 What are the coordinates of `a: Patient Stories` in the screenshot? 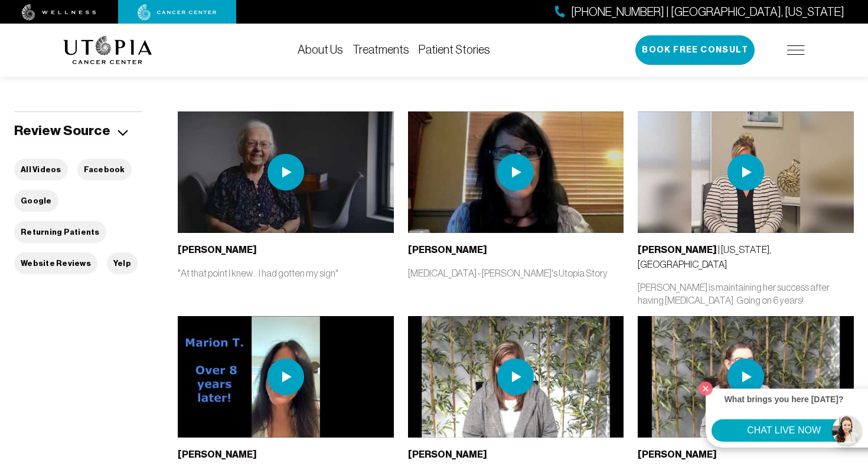 It's located at (454, 49).